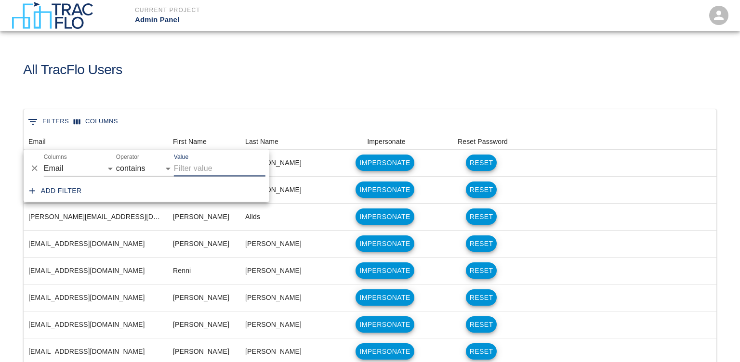 The width and height of the screenshot is (740, 362). What do you see at coordinates (128, 157) in the screenshot?
I see `label: Operator` at bounding box center [128, 157].